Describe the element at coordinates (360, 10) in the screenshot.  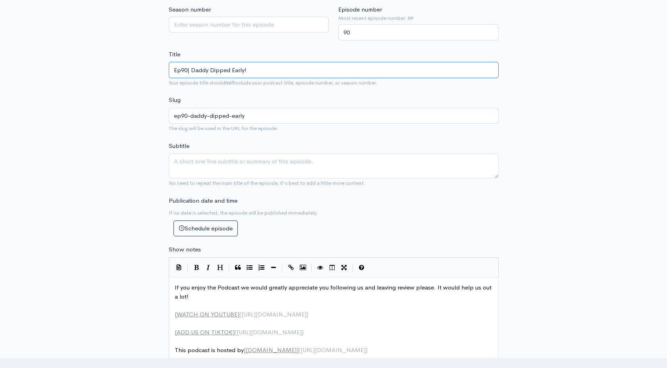
I see `label: Episode number` at that location.